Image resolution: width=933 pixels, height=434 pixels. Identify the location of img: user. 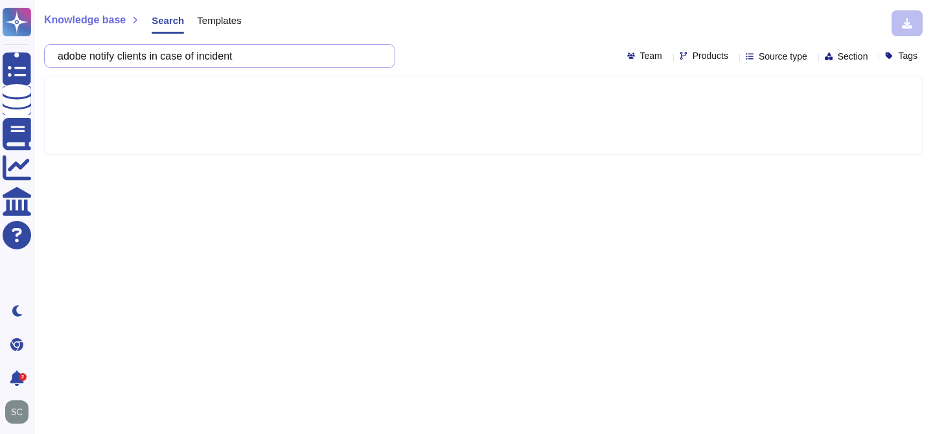
(17, 412).